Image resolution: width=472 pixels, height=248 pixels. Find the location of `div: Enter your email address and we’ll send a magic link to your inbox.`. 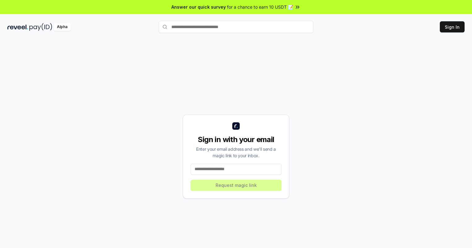

div: Enter your email address and we’ll send a magic link to your inbox. is located at coordinates (236, 153).